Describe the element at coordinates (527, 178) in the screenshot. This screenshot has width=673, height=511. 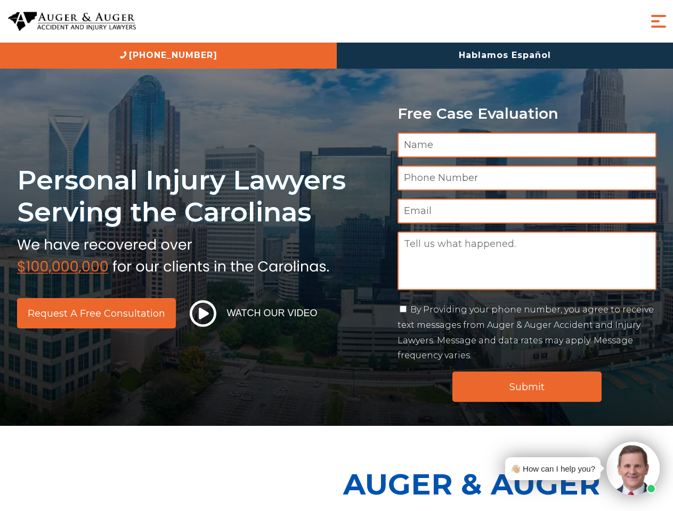
I see `input: Phone Number` at that location.